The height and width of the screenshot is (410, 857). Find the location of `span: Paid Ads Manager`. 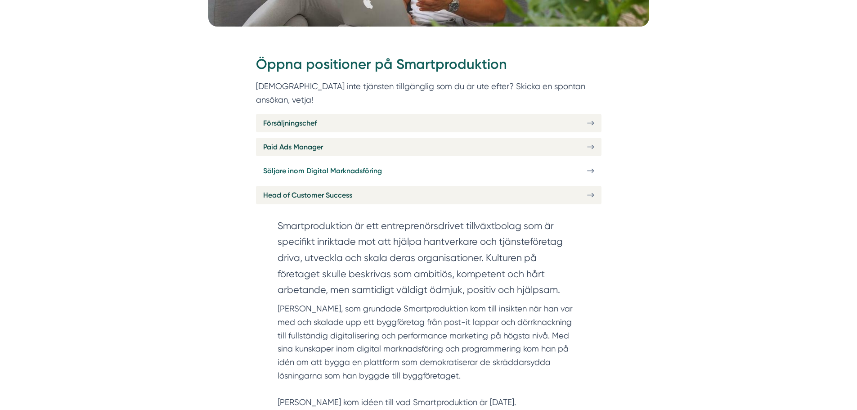

span: Paid Ads Manager is located at coordinates (293, 147).